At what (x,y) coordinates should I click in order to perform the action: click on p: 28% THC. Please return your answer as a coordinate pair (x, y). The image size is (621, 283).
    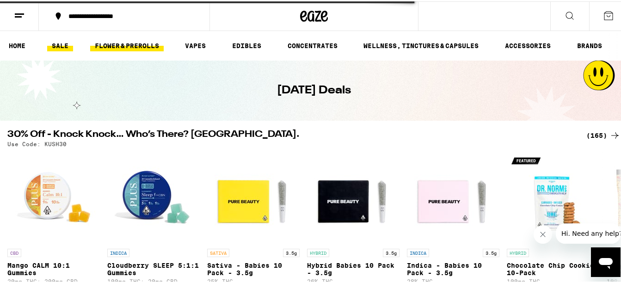
    Looking at the image, I should click on (453, 280).